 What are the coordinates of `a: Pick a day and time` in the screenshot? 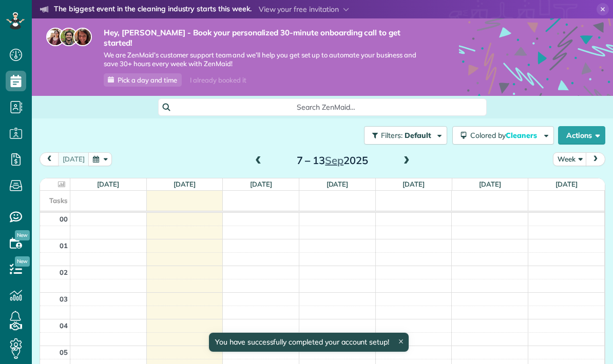 It's located at (143, 80).